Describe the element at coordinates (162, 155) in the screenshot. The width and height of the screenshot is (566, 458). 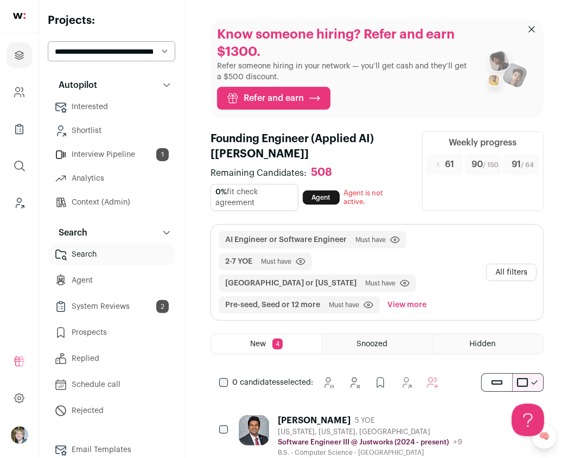
I see `span: 1` at that location.